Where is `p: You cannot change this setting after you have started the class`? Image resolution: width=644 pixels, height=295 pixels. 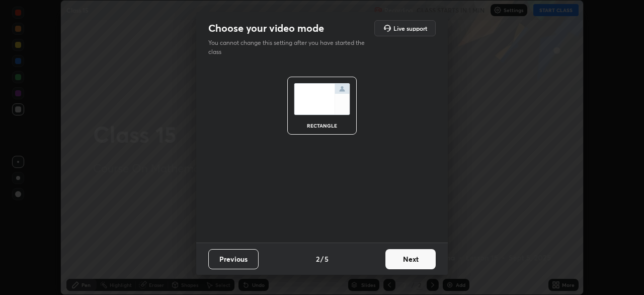
p: You cannot change this setting after you have started the class is located at coordinates (290, 48).